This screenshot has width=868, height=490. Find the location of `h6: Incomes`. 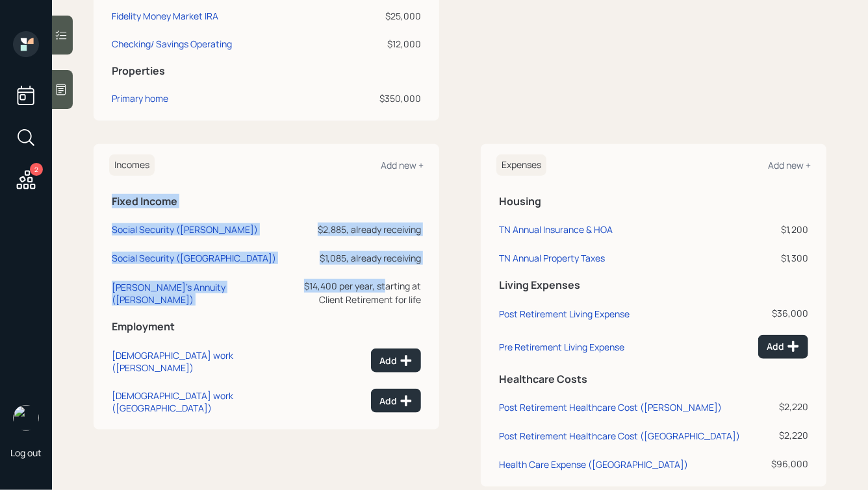

h6: Incomes is located at coordinates (132, 165).